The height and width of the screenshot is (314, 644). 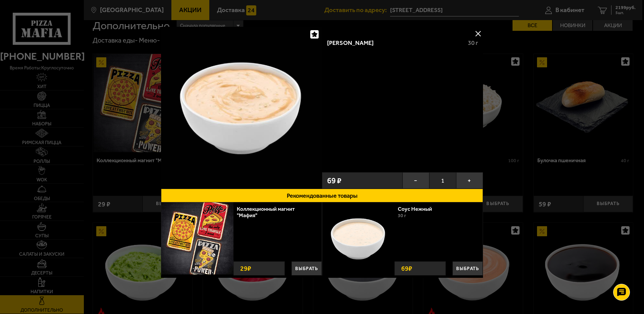 What do you see at coordinates (266, 212) in the screenshot?
I see `a: Коллекционный магнит "Мафия"` at bounding box center [266, 212].